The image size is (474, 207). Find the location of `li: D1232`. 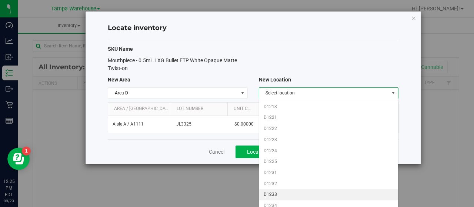

li: D1232 is located at coordinates (329, 184).